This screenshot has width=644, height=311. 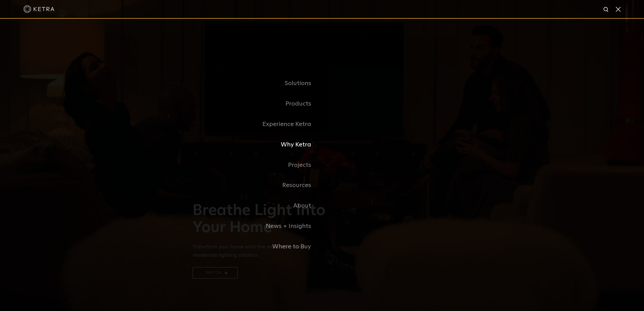 What do you see at coordinates (39, 9) in the screenshot?
I see `img: ketra-logo-2019-white` at bounding box center [39, 9].